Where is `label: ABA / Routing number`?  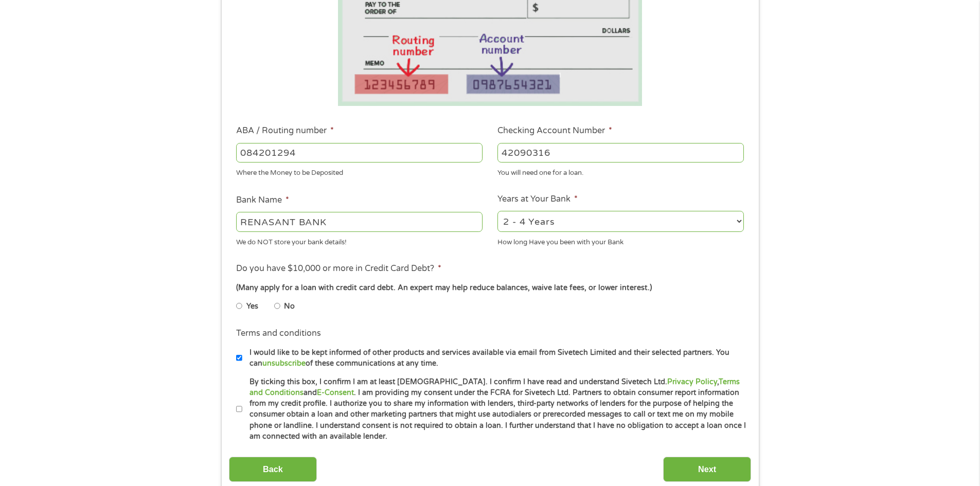 label: ABA / Routing number is located at coordinates (285, 131).